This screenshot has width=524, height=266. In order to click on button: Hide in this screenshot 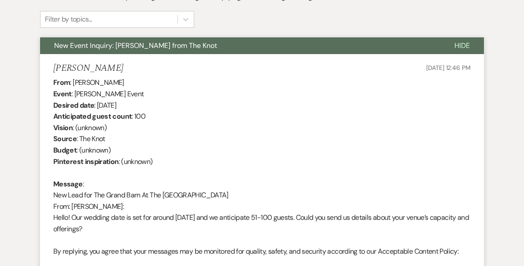, I will do `click(462, 46)`.